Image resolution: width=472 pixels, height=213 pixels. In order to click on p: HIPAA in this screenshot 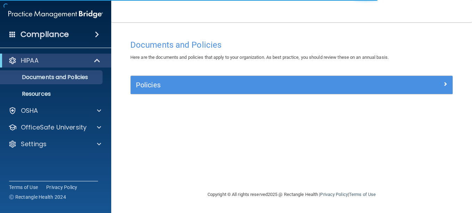, I will do `click(30, 60)`.